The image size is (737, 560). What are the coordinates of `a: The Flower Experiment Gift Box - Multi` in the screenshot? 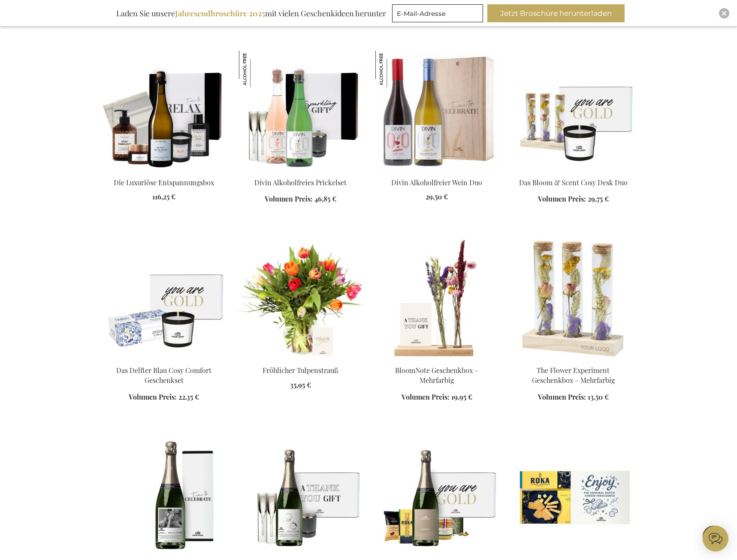 It's located at (573, 359).